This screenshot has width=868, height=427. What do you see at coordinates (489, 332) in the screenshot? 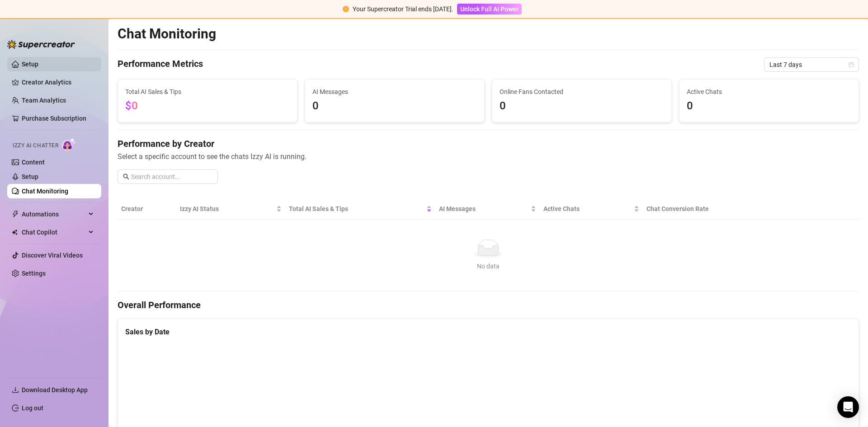
I see `div: Sales by Date` at bounding box center [489, 332].